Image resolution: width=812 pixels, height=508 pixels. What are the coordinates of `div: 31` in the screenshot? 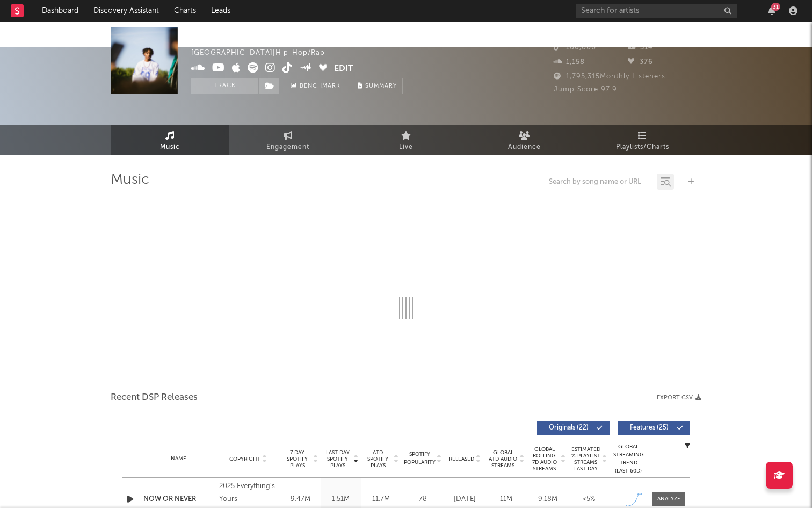 It's located at (776, 6).